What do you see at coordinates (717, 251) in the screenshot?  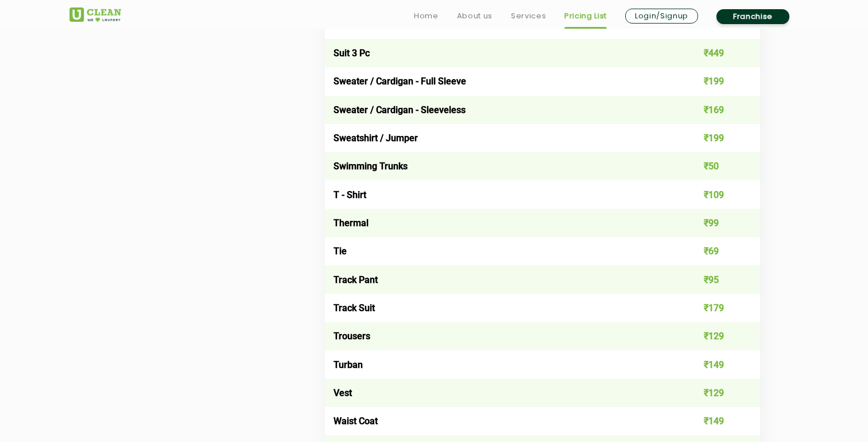 I see `td: ₹69` at bounding box center [717, 251].